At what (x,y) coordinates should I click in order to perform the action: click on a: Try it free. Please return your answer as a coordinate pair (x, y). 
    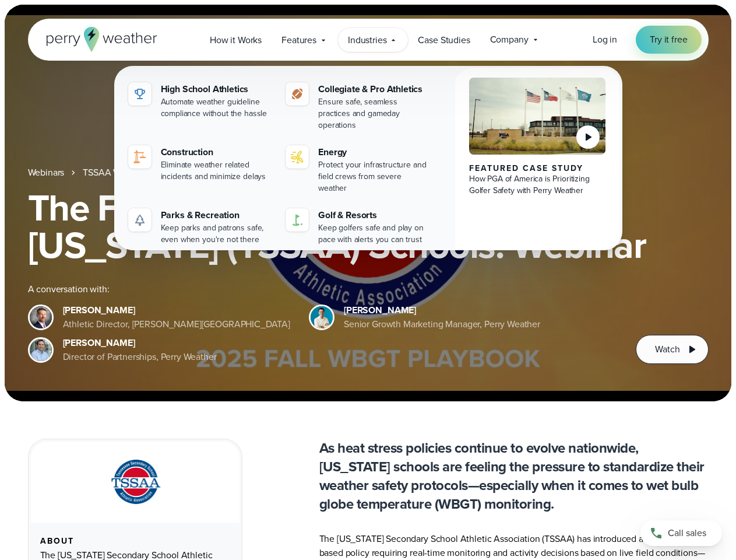
    Looking at the image, I should click on (669, 40).